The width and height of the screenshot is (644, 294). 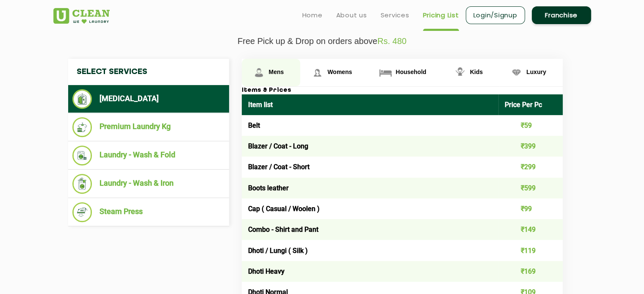 I want to click on td: ₹299, so click(x=530, y=166).